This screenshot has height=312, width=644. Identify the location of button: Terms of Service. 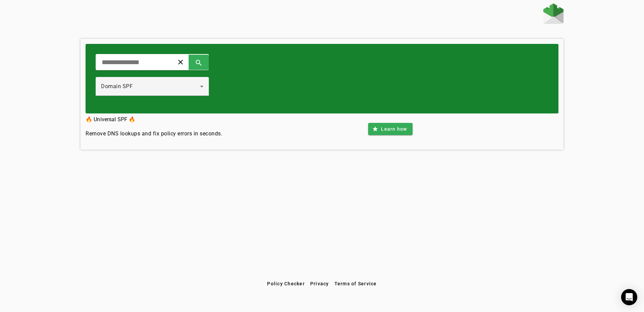
(356, 283).